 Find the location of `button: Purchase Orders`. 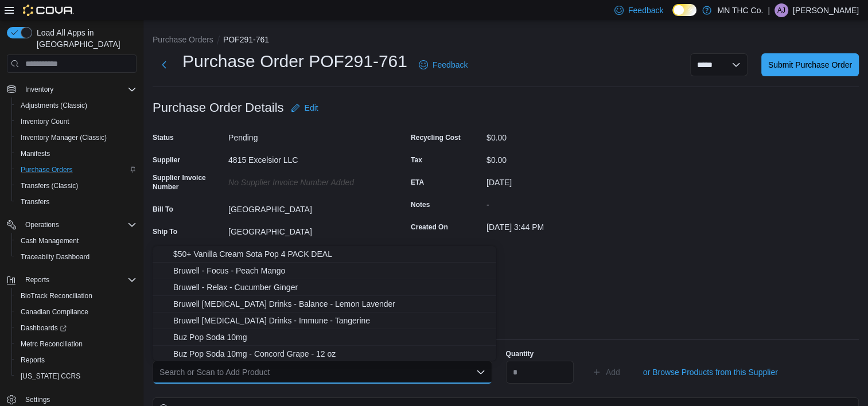

button: Purchase Orders is located at coordinates (76, 170).